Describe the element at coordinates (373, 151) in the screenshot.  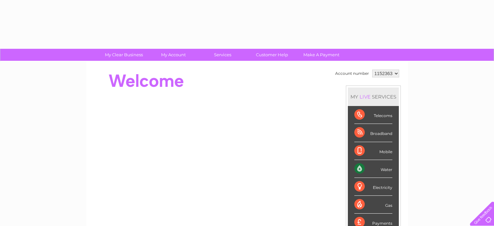
I see `div: Mobile` at that location.